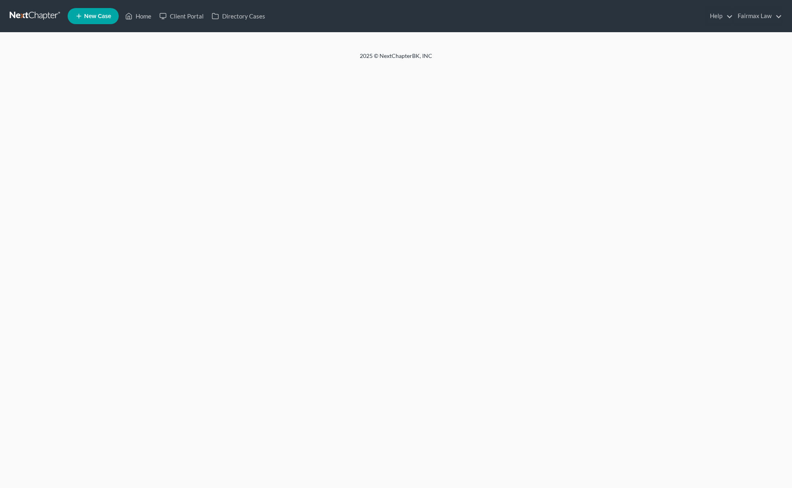 The width and height of the screenshot is (792, 488). I want to click on a: Fairmax Law, so click(758, 16).